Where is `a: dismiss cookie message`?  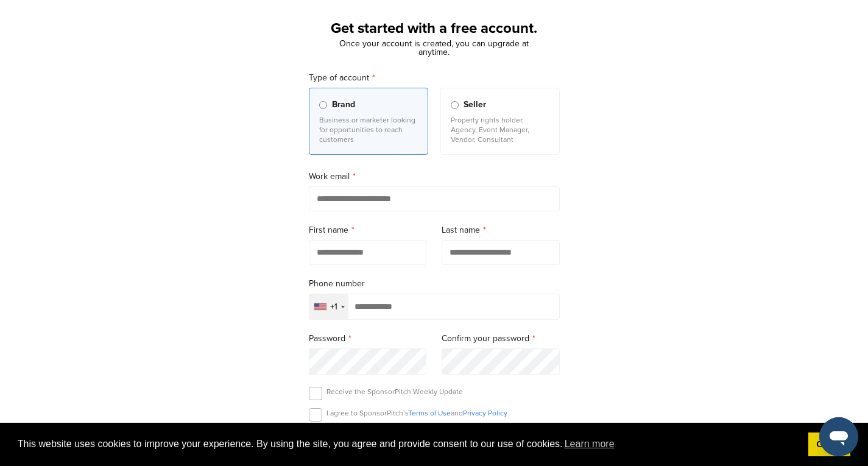
a: dismiss cookie message is located at coordinates (829, 445).